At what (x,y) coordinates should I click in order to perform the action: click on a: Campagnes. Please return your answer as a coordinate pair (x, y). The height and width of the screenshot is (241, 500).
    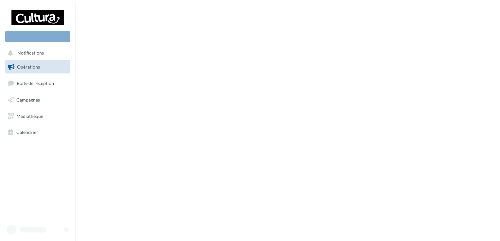
    Looking at the image, I should click on (38, 100).